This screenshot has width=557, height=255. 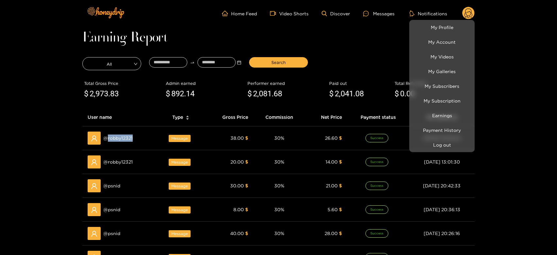 I want to click on a: My Galleries, so click(x=442, y=71).